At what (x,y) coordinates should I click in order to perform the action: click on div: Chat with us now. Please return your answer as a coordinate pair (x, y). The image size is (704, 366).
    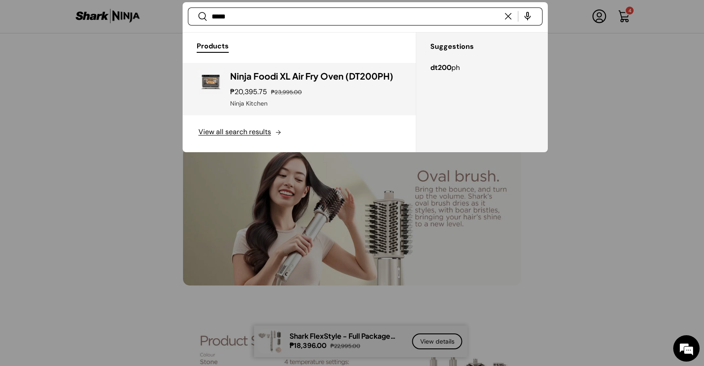
    Looking at the image, I should click on (97, 55).